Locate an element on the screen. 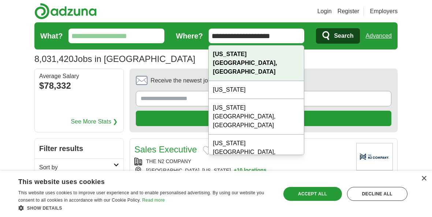 The image size is (432, 217). a: Read more, opens a new window is located at coordinates (153, 200).